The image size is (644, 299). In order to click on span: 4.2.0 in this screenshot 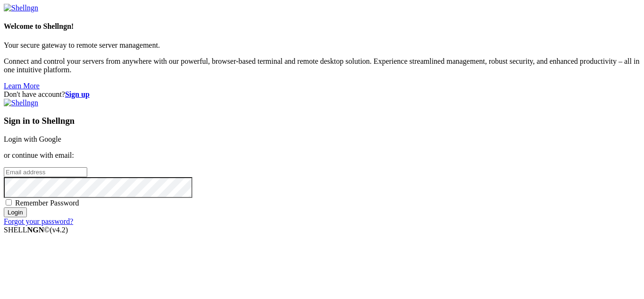, I will do `click(59, 229)`.